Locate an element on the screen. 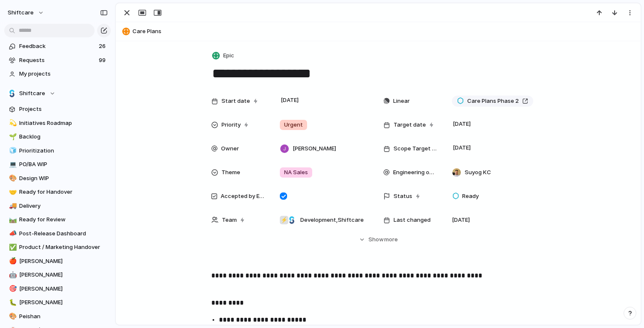 The width and height of the screenshot is (644, 328). a: 🎨Peishan is located at coordinates (58, 317).